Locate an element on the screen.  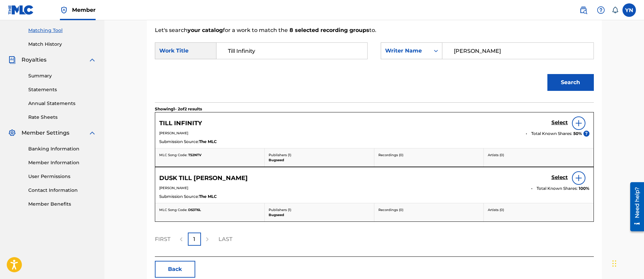
a: Public Search is located at coordinates (584, 10).